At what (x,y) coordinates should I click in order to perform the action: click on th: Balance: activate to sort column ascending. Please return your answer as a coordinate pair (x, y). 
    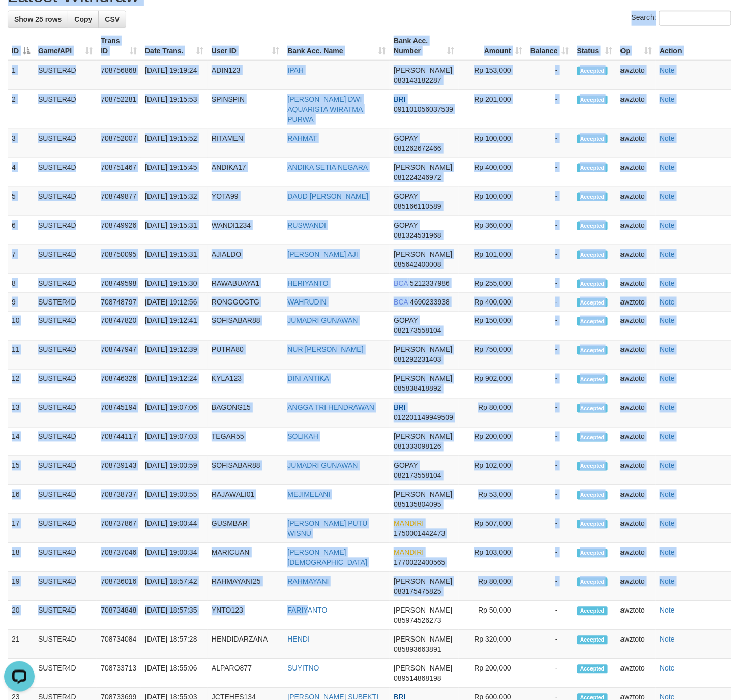
    Looking at the image, I should click on (549, 45).